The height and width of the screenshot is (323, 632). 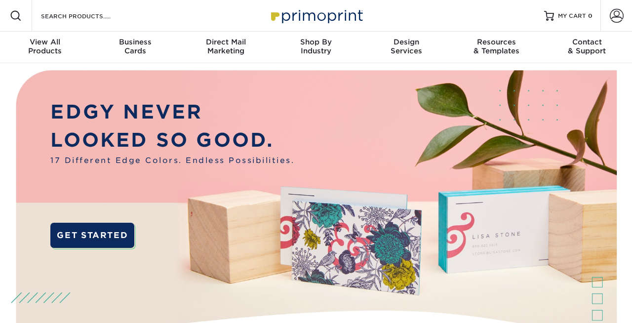 I want to click on a: Direct MailMarketing, so click(x=225, y=47).